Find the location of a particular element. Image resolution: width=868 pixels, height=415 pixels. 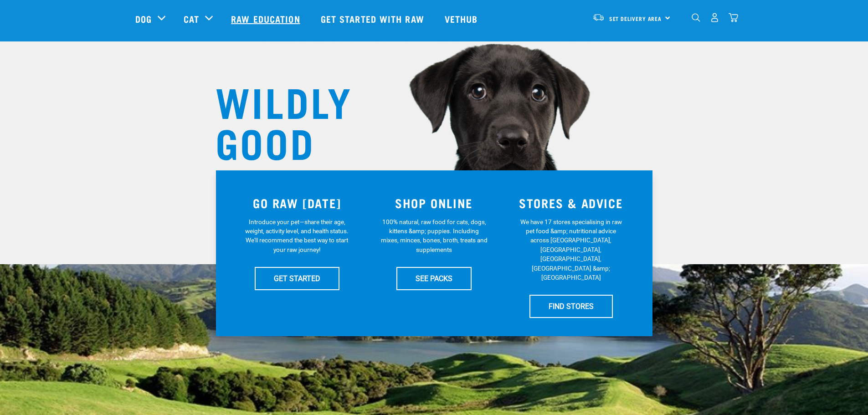

h3: SHOP ONLINE is located at coordinates (434, 202).